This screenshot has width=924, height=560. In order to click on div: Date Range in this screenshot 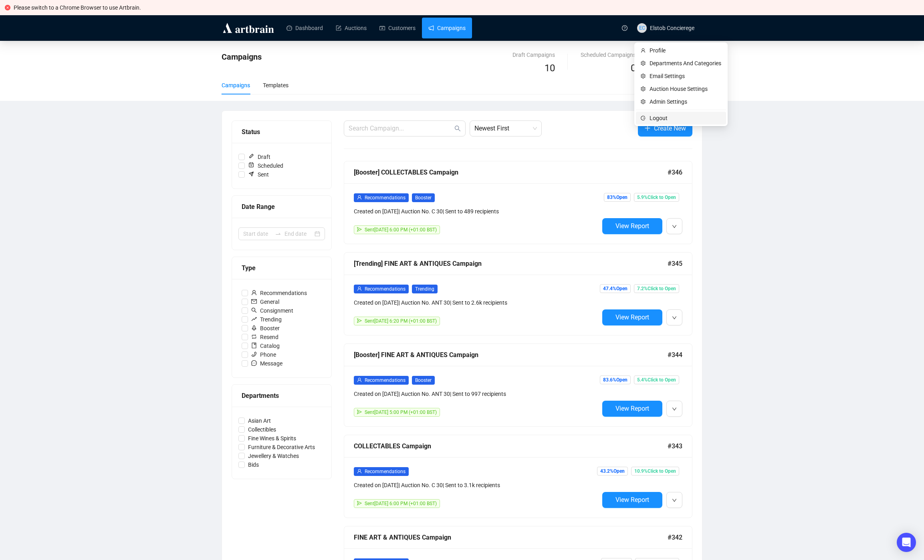, I will do `click(282, 206)`.